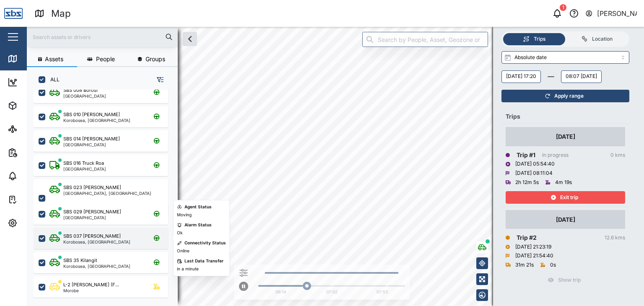  What do you see at coordinates (615, 238) in the screenshot?
I see `div: 12.6 kms` at bounding box center [615, 238].